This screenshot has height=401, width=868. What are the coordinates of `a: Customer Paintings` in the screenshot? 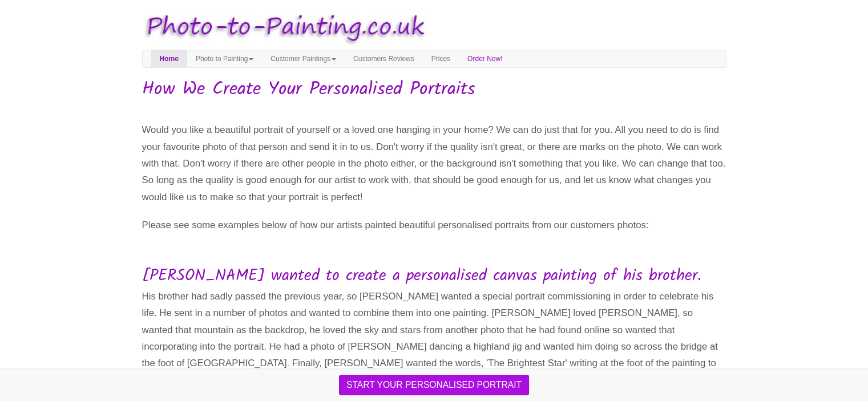 It's located at (303, 59).